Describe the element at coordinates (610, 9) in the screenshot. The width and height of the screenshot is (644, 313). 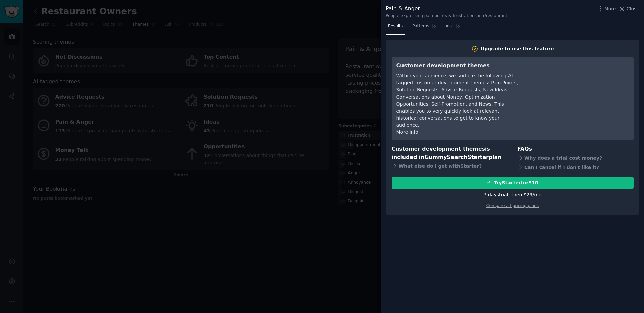
I see `span: More` at that location.